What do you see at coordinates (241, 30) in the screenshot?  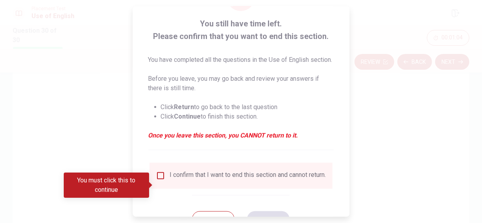 I see `span: You still have time left. Please confirm that you want to end this section.` at bounding box center [241, 30].